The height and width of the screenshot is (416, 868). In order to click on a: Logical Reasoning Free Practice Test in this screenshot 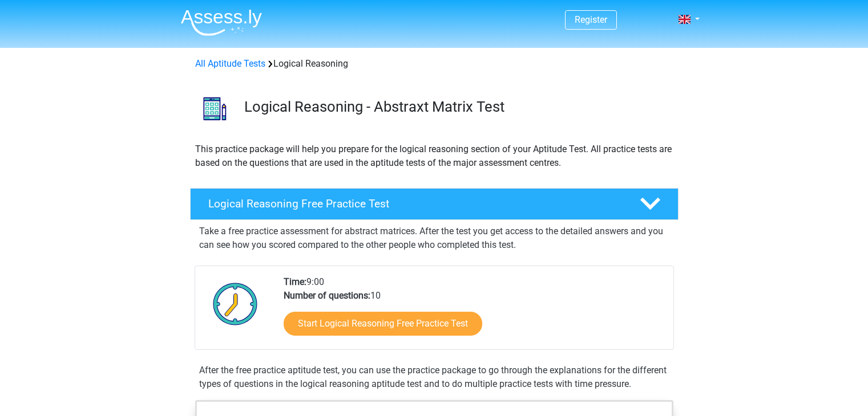, I will do `click(434, 204)`.